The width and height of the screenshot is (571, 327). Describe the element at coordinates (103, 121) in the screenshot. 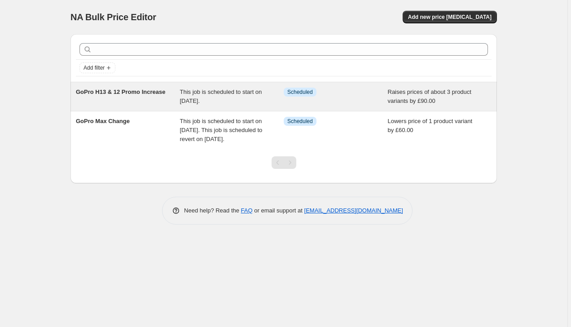

I see `span: GoPro Max Change` at that location.